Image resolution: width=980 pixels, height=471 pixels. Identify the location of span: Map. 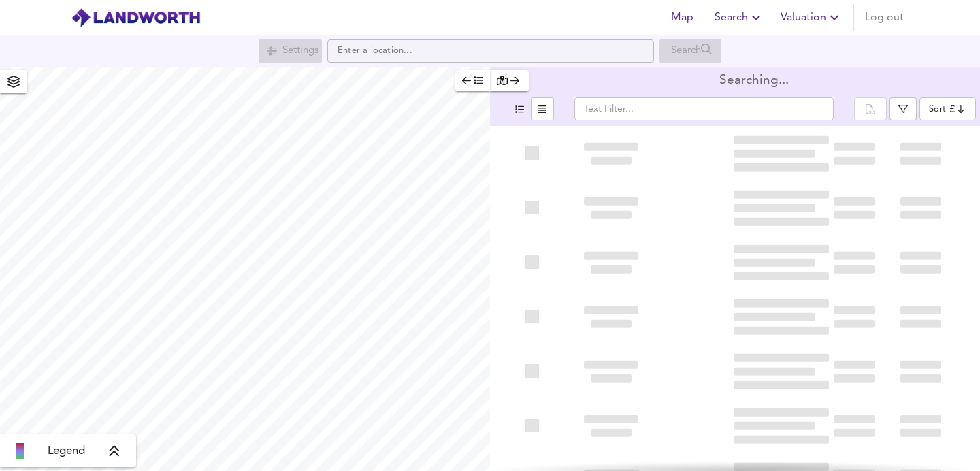
(682, 18).